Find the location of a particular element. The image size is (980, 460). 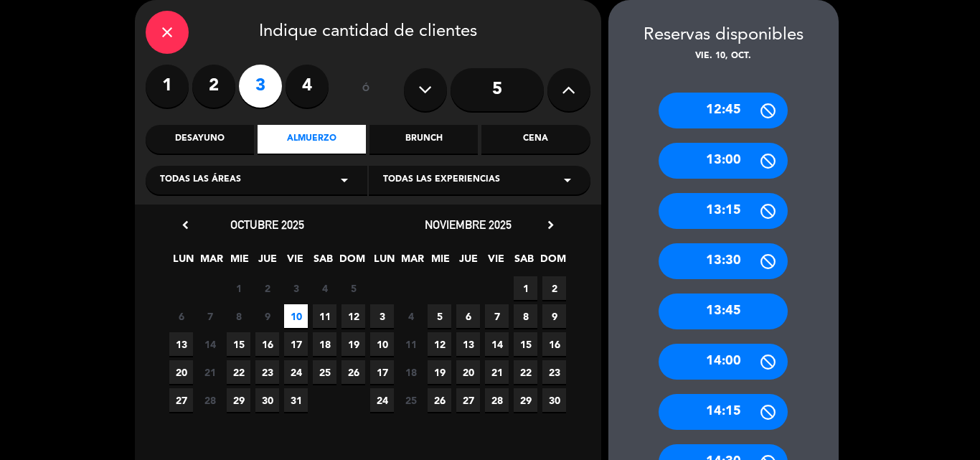

div: 13:45 is located at coordinates (723, 312).